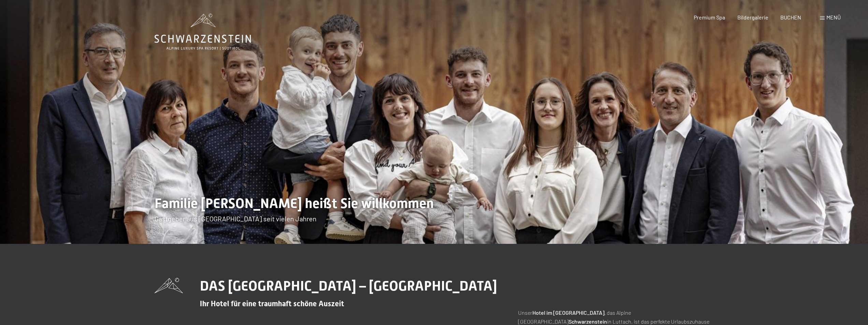 The width and height of the screenshot is (868, 325). I want to click on span: Menü, so click(834, 17).